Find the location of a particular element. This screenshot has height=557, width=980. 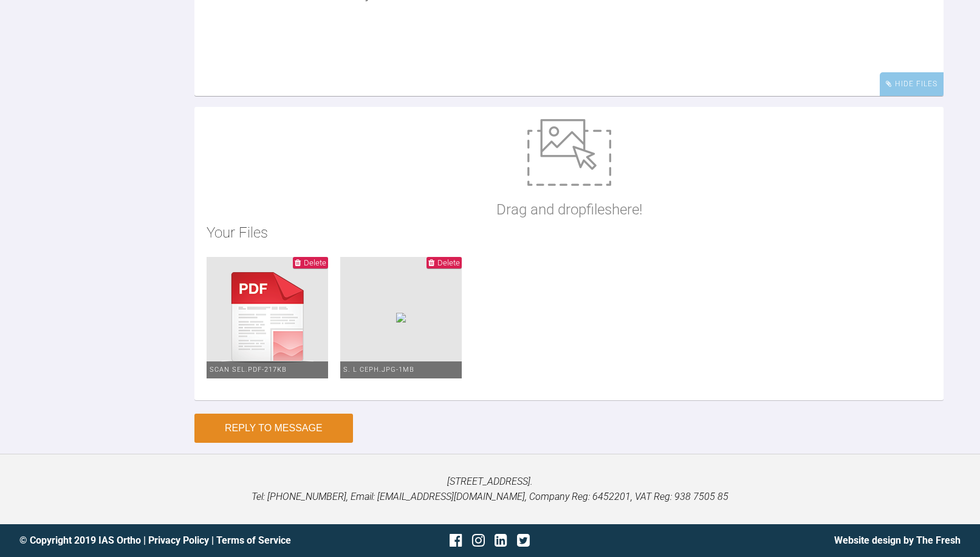

a: Terms of Service is located at coordinates (253, 540).